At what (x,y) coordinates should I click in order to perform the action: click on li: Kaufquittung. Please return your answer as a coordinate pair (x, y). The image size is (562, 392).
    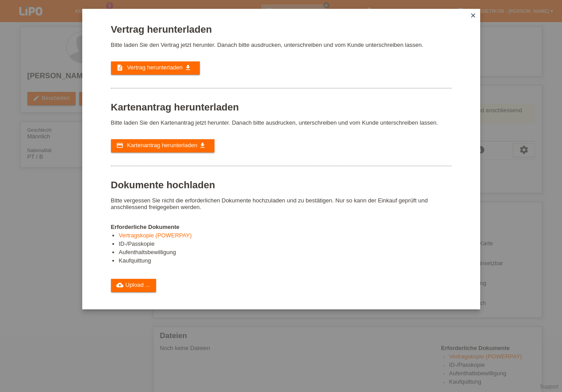
    Looking at the image, I should click on (285, 262).